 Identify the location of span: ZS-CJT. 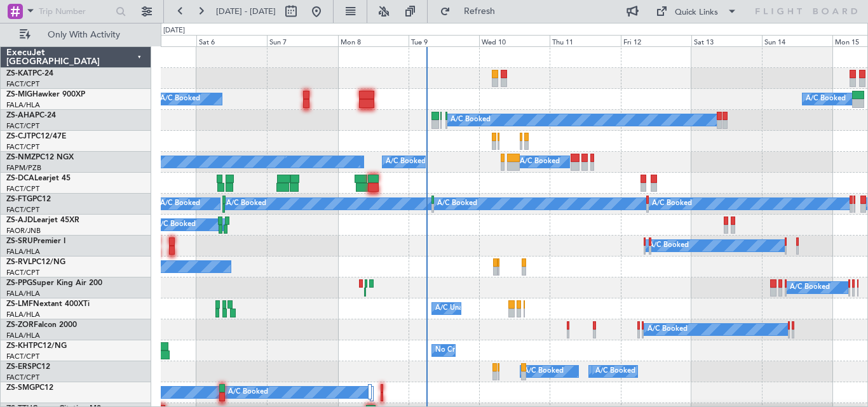
(18, 136).